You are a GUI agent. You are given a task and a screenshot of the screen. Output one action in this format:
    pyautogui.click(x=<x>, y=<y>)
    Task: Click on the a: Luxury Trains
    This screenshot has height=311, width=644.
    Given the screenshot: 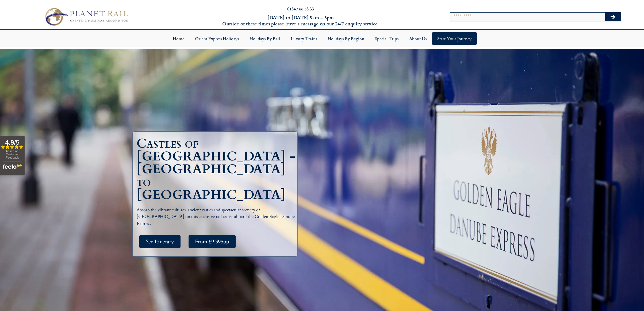 What is the action you would take?
    pyautogui.click(x=304, y=38)
    